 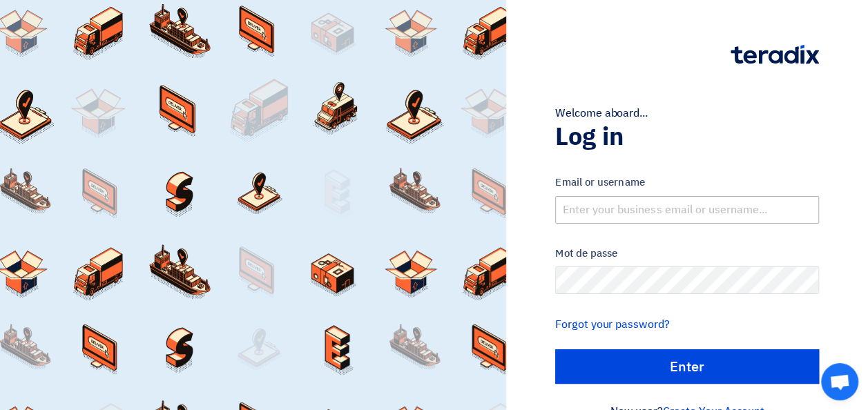 I want to click on img: Teradix logo, so click(x=775, y=55).